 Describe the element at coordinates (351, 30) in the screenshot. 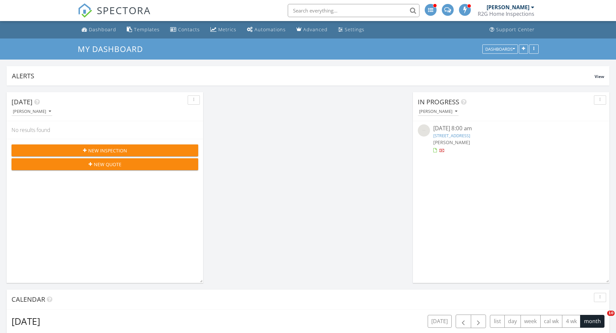

I see `a: Settings` at that location.